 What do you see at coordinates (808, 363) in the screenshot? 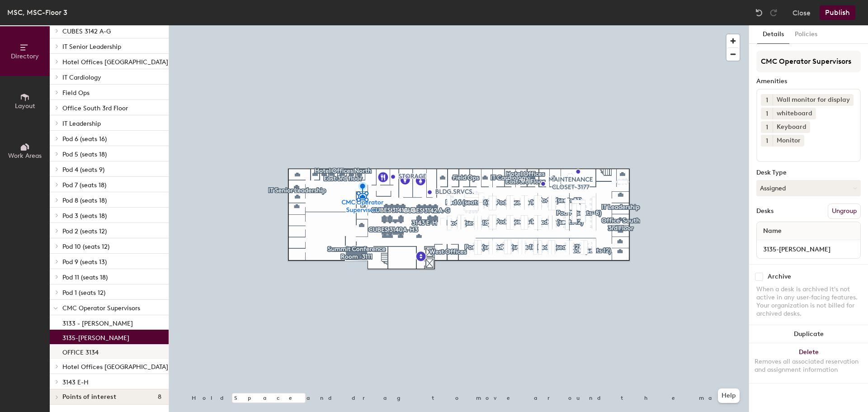
I see `button: DeleteRemoves all associated reservation and assignment information` at bounding box center [808, 363].